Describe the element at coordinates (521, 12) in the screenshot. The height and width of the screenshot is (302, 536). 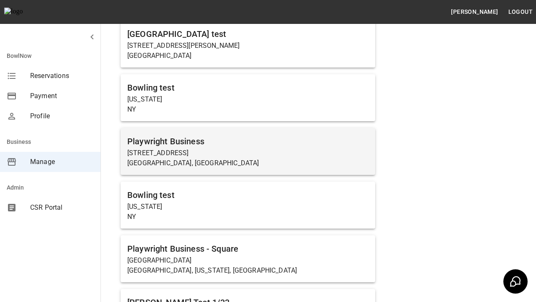
I see `button: Logout` at that location.